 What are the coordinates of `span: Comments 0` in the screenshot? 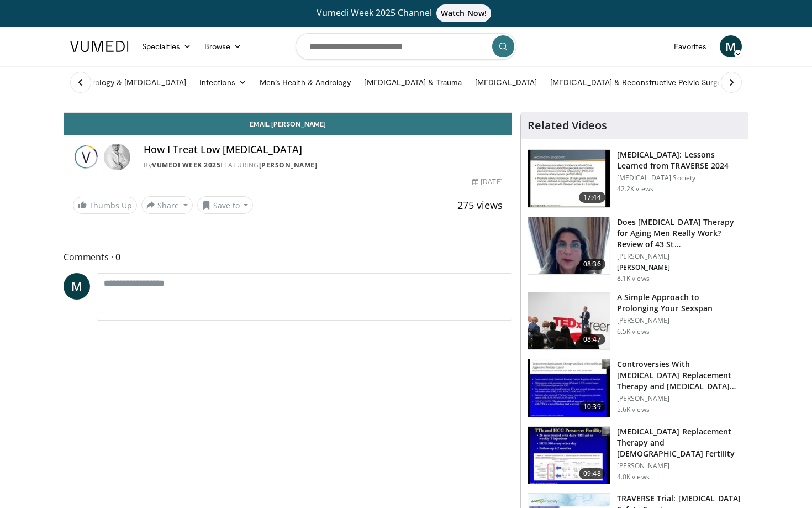 It's located at (288, 257).